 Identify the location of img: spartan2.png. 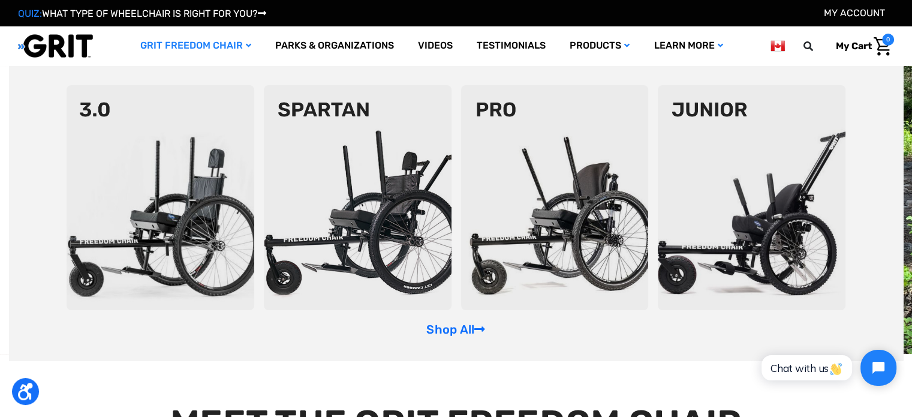
(357, 197).